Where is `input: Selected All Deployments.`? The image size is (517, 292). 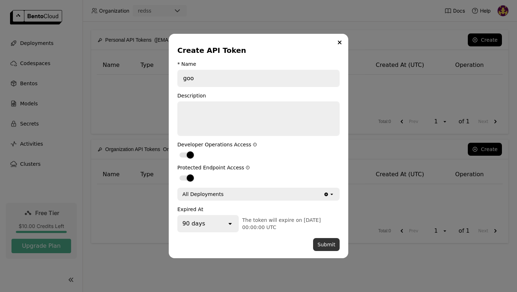 input: Selected All Deployments. is located at coordinates (225, 194).